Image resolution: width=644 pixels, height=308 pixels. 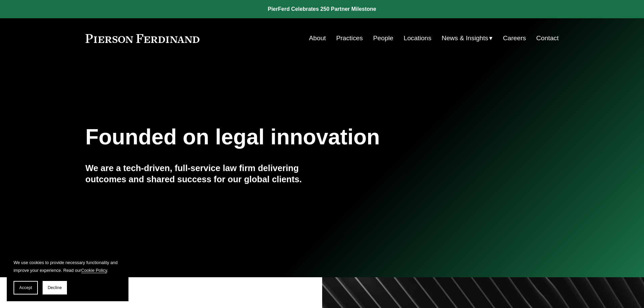 What do you see at coordinates (68, 266) in the screenshot?
I see `p: We use cookies to provide necessary functionality and improve your experience. Read our .` at bounding box center [68, 266].